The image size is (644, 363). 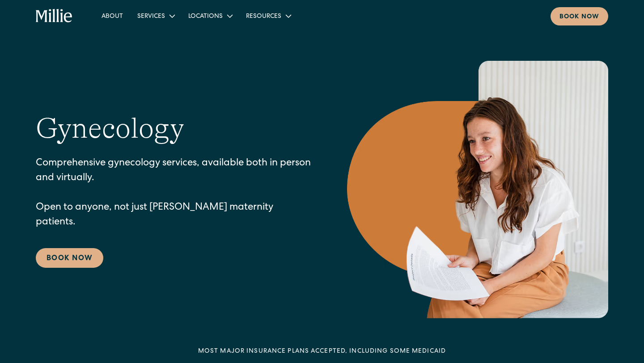 I want to click on a: home, so click(x=54, y=16).